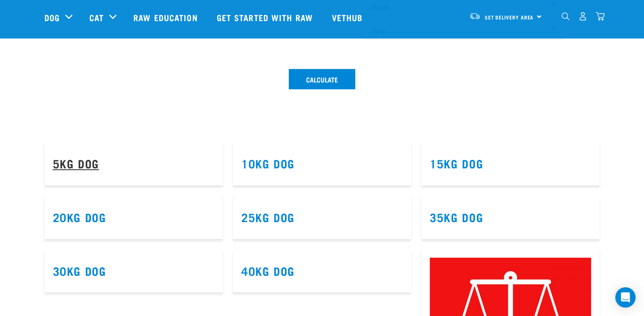  I want to click on a: 10kg Dog, so click(268, 163).